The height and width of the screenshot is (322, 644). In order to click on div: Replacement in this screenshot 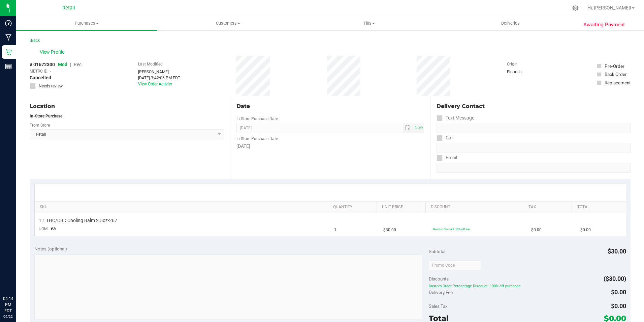, I will do `click(618, 82)`.